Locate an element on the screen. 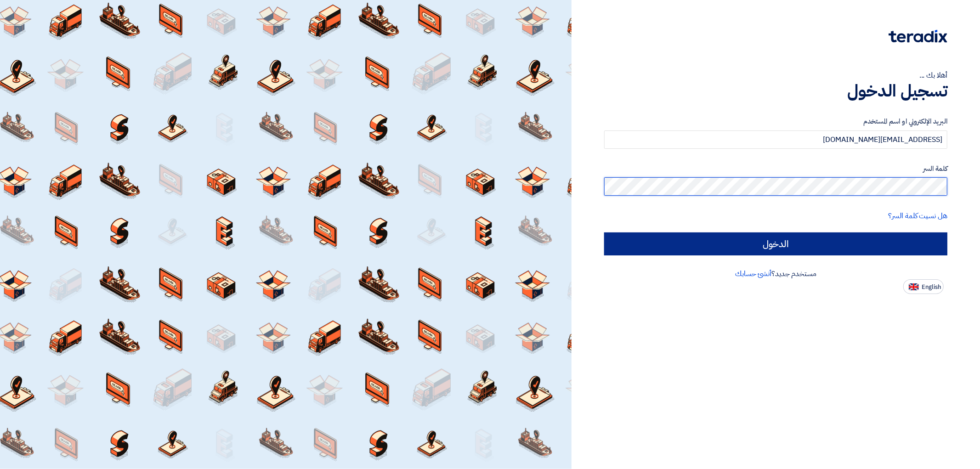  a: أنشئ حسابك is located at coordinates (753, 274).